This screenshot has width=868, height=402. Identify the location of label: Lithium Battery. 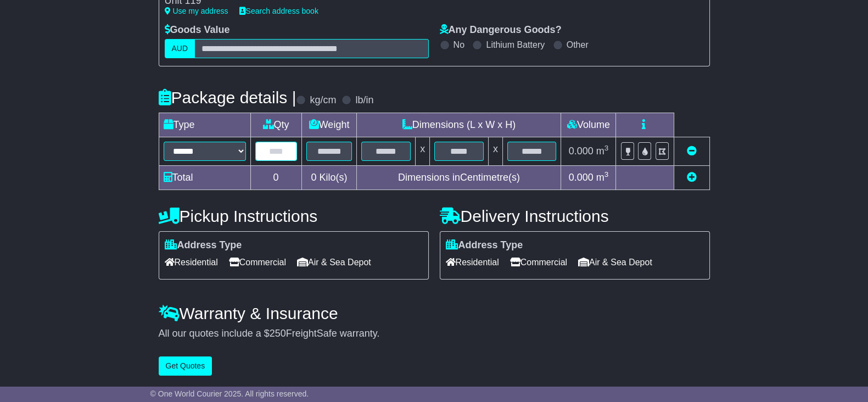
(515, 44).